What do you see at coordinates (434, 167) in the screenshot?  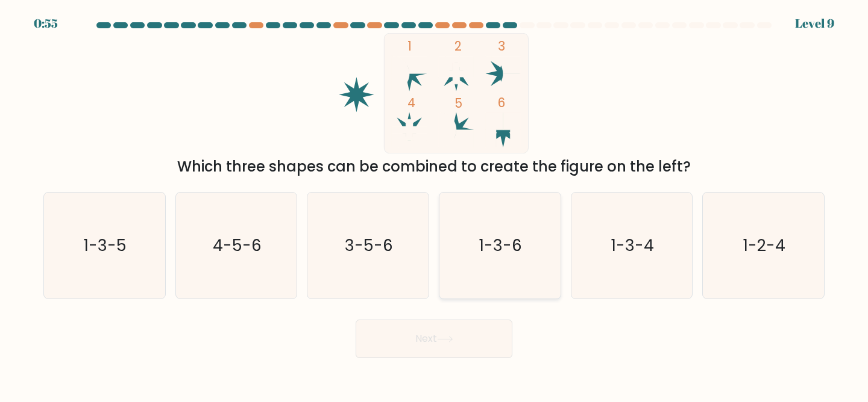 I see `div: Which three shapes can be combined to create the figure on the left?` at bounding box center [434, 167].